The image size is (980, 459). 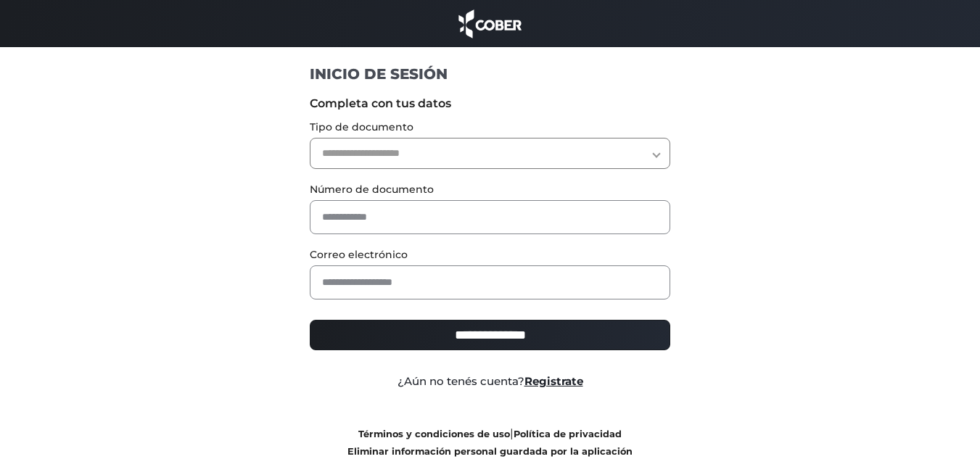 I want to click on a: Registrate, so click(x=553, y=381).